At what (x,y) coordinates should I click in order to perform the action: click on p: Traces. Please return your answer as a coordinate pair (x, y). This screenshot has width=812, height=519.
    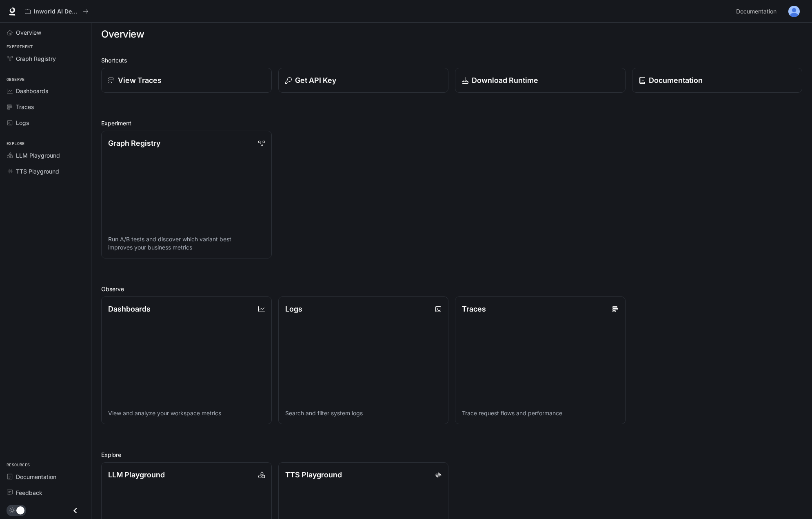
    Looking at the image, I should click on (474, 309).